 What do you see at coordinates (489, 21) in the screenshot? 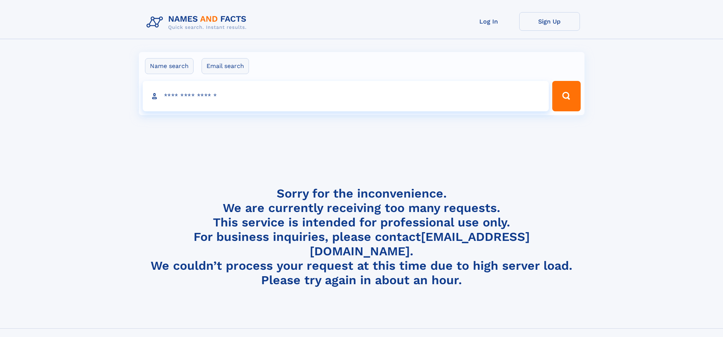
I see `a: Log In` at bounding box center [489, 21].